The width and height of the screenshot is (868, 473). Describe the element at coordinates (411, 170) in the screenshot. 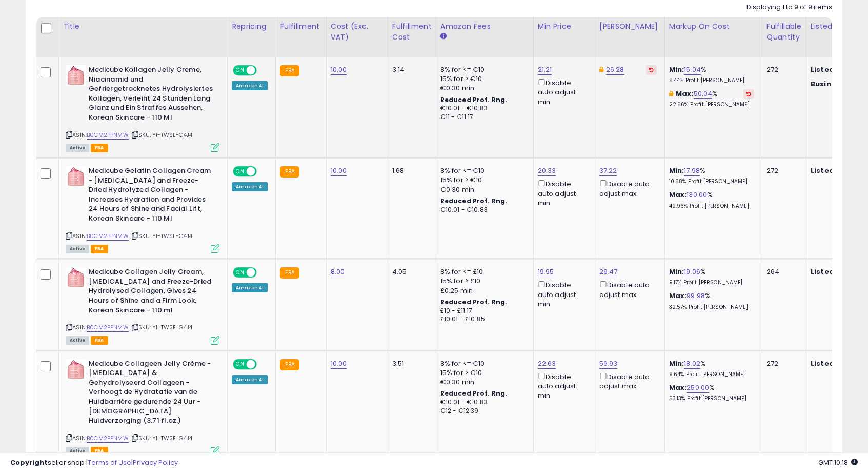

I see `div: 1.68` at that location.